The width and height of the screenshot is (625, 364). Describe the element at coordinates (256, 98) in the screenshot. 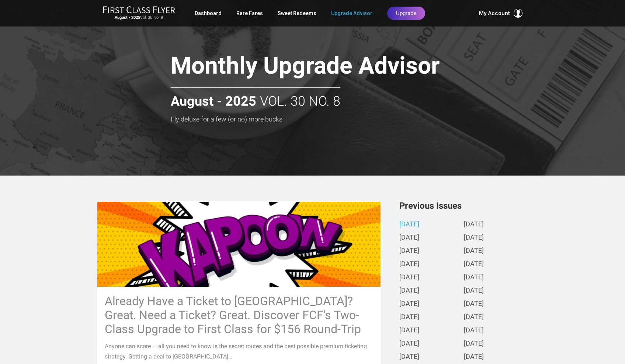

I see `h2: Vol. 30 No. 8` at that location.